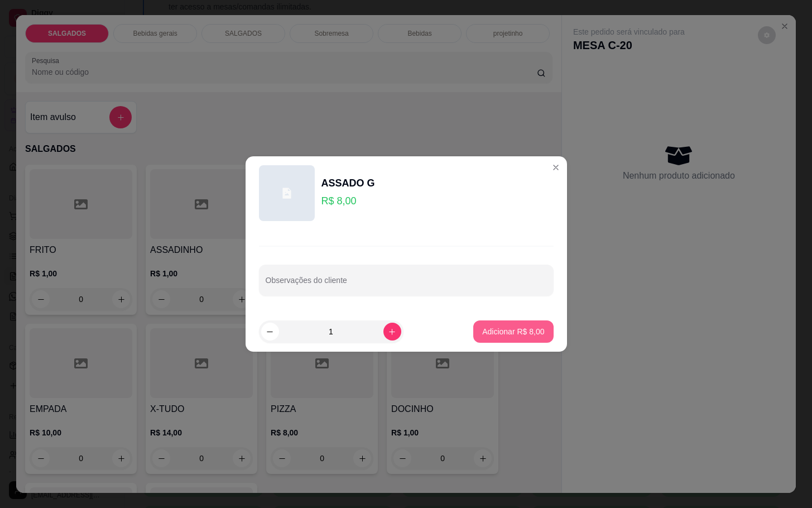 Image resolution: width=812 pixels, height=508 pixels. Describe the element at coordinates (556, 167) in the screenshot. I see `button: Close` at that location.